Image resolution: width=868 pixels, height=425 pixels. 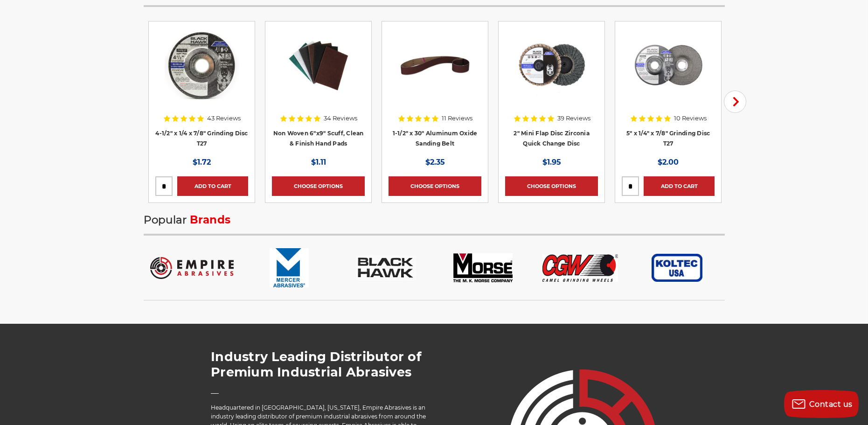 I want to click on a: 1-1/2" x 30" Aluminum Oxide Sanding Belt, so click(x=436, y=138).